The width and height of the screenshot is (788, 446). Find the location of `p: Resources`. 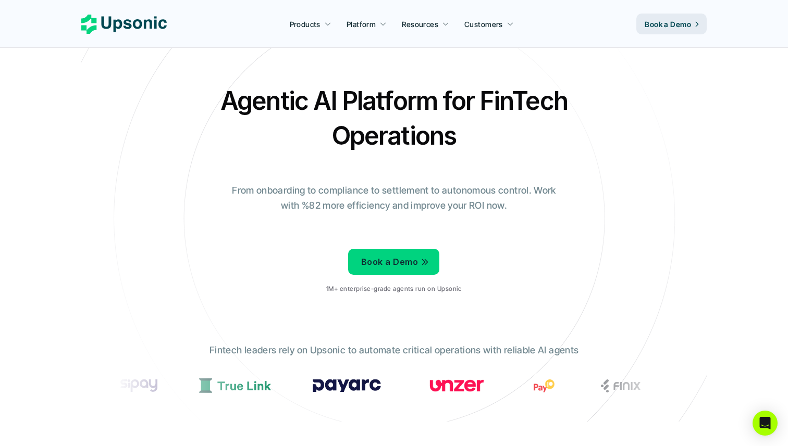

p: Resources is located at coordinates (420, 24).